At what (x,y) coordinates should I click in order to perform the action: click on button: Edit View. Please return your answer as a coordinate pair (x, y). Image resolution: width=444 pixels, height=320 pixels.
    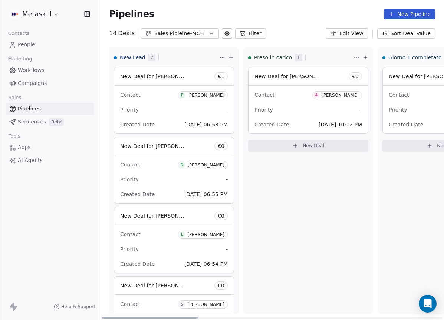
    Looking at the image, I should click on (347, 33).